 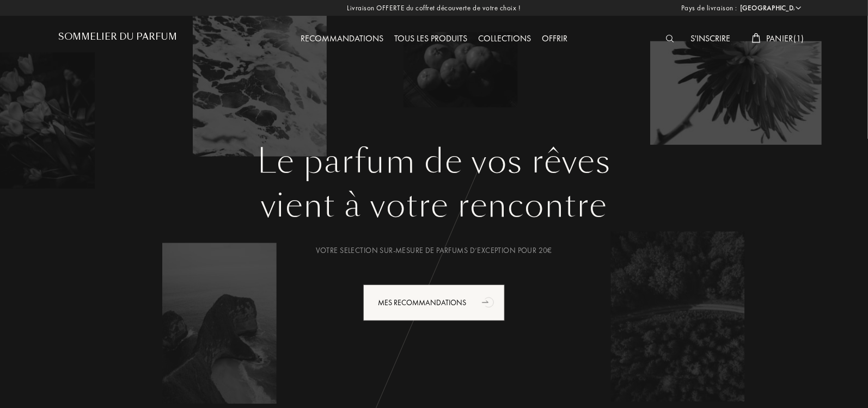 What do you see at coordinates (555, 39) in the screenshot?
I see `div: Offrir` at bounding box center [555, 39].